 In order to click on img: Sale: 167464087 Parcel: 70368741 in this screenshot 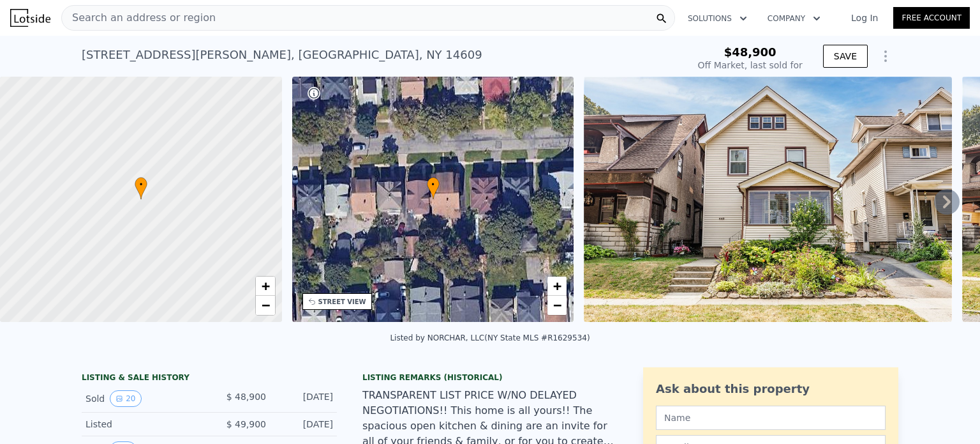, I will do `click(768, 199)`.